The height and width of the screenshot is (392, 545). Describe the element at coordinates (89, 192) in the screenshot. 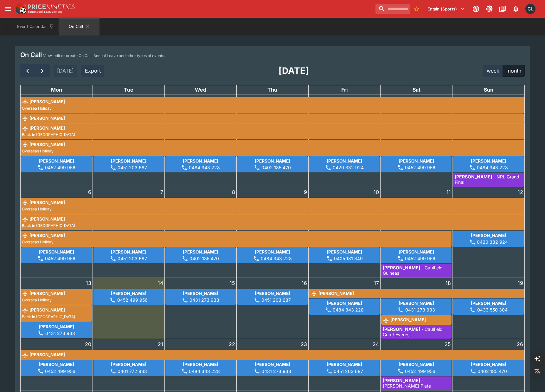

I see `a: October 6, 2025` at that location.